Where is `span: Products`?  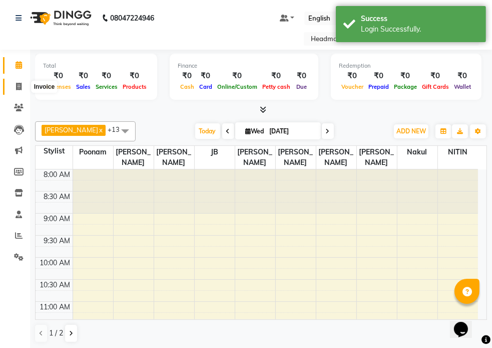 span: Products is located at coordinates (135, 87).